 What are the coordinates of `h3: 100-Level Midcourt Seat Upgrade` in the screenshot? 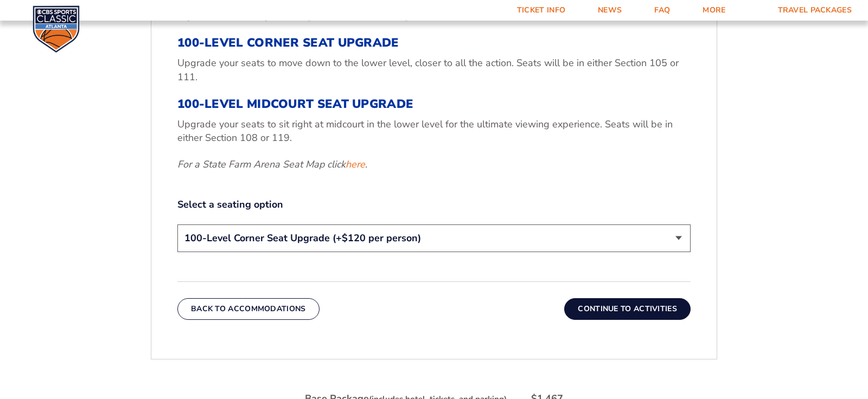 It's located at (434, 104).